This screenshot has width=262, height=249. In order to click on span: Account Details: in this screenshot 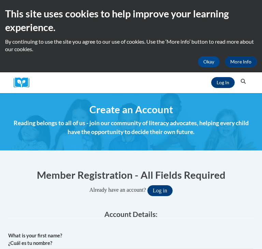, I will do `click(131, 214)`.